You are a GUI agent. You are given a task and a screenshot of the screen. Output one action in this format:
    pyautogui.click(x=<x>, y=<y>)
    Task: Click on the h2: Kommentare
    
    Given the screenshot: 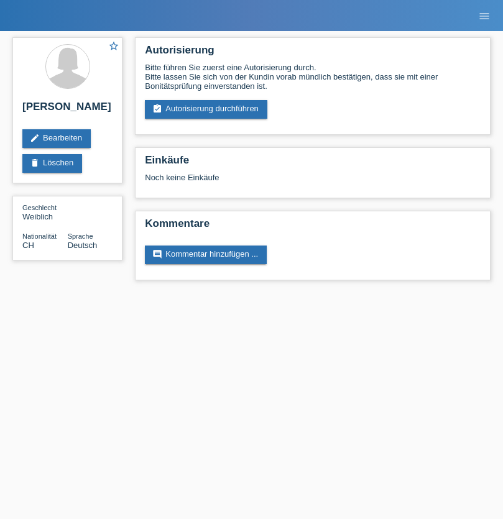 What is the action you would take?
    pyautogui.click(x=313, y=227)
    